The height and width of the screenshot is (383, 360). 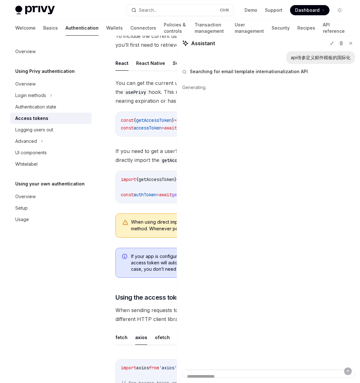 What do you see at coordinates (31, 95) in the screenshot?
I see `div: Login methods` at bounding box center [31, 95].